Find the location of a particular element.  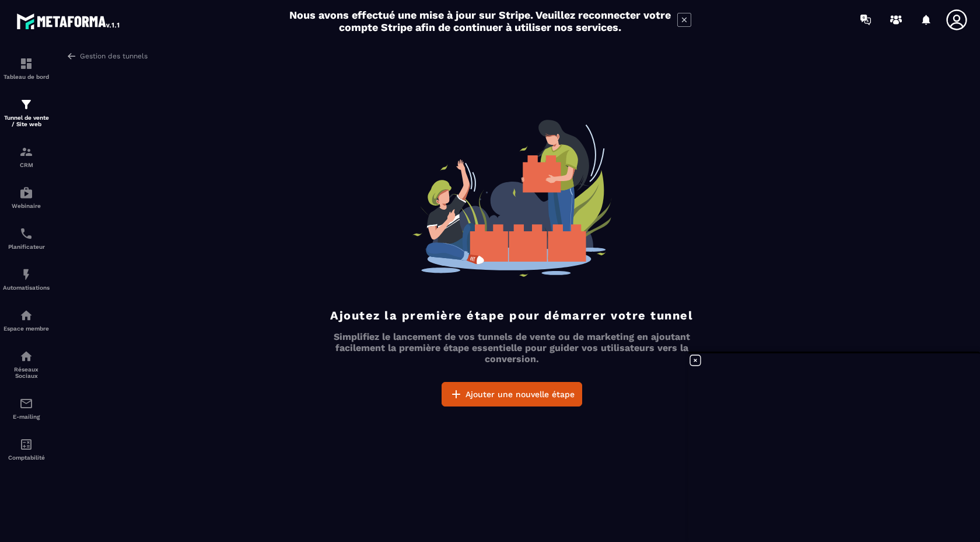

p: Automatisations is located at coordinates (26, 288).